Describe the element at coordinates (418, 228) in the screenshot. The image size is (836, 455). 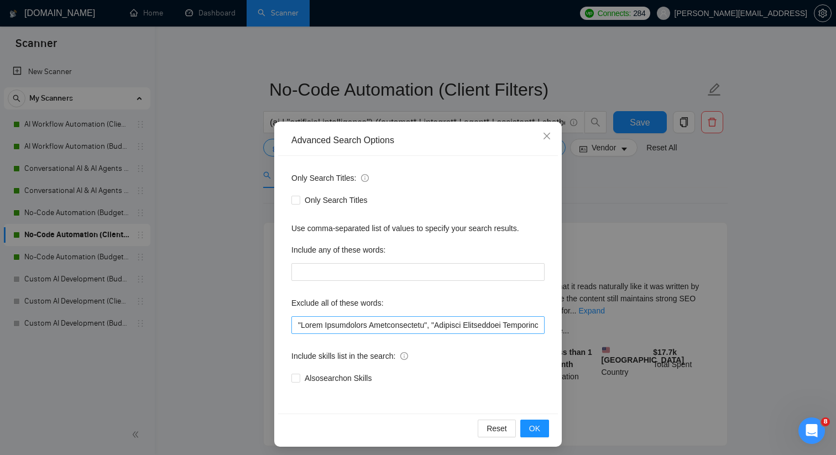
I see `div: Use comma-separated list of values to specify your search results.` at that location.